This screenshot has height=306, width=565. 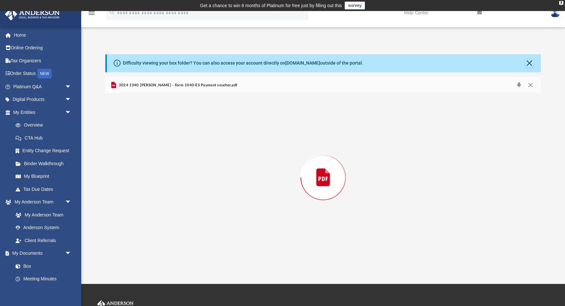 What do you see at coordinates (42, 215) in the screenshot?
I see `a: My Anderson Team` at bounding box center [42, 215].